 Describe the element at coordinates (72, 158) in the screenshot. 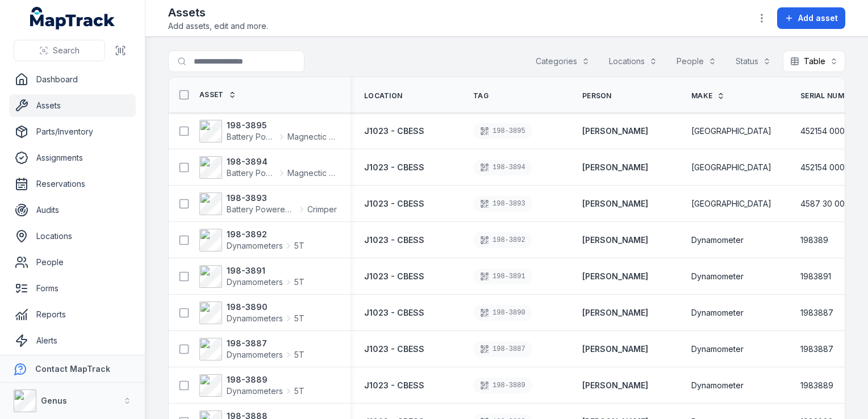

I see `a: Assignments` at that location.